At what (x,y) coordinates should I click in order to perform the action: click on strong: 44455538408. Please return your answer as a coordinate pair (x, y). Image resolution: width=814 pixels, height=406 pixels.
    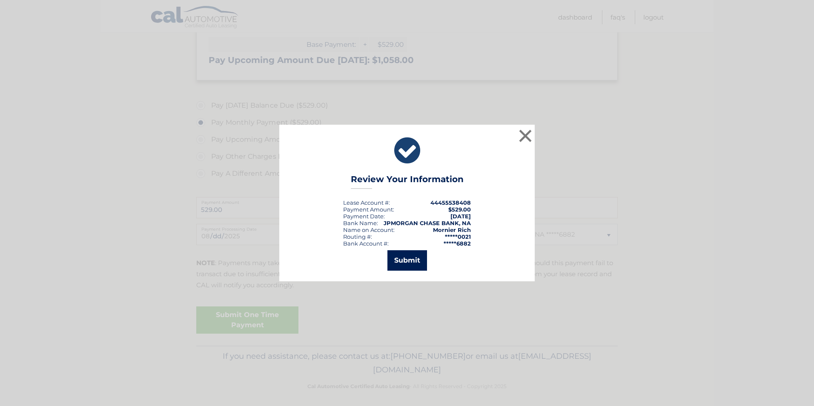
    Looking at the image, I should click on (451, 203).